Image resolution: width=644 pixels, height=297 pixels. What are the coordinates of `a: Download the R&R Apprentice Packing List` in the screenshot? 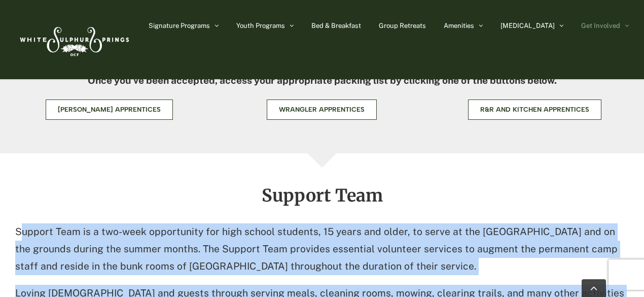 It's located at (535, 110).